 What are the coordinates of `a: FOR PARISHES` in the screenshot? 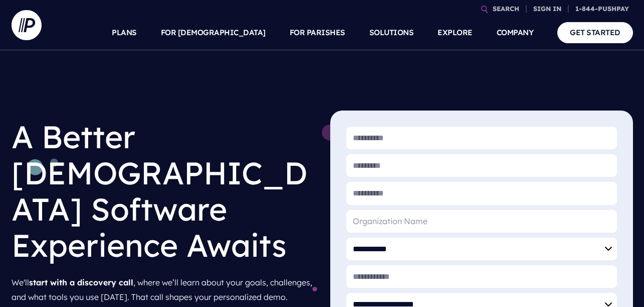 It's located at (317, 33).